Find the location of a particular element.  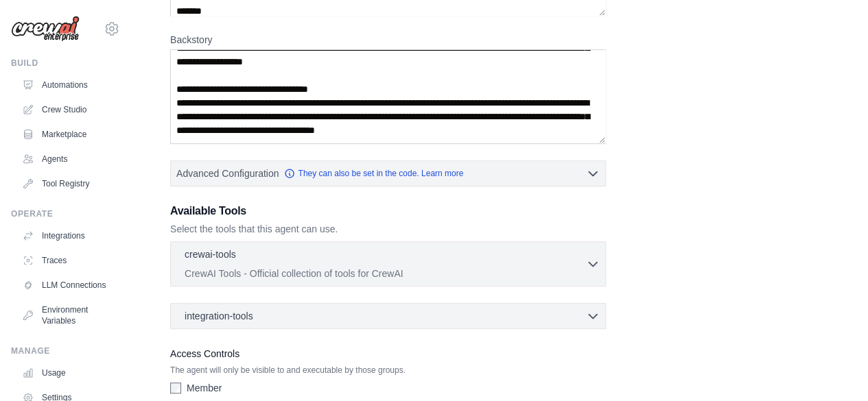

a: Traces is located at coordinates (68, 260).